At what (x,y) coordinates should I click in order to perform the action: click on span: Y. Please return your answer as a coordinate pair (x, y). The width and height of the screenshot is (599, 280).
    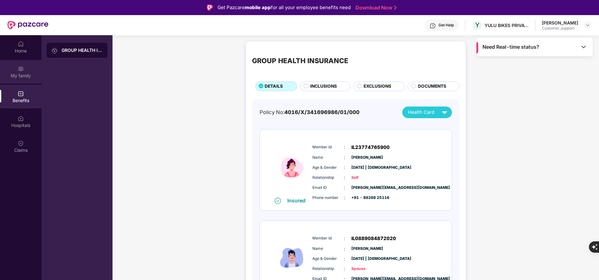
    Looking at the image, I should click on (478, 25).